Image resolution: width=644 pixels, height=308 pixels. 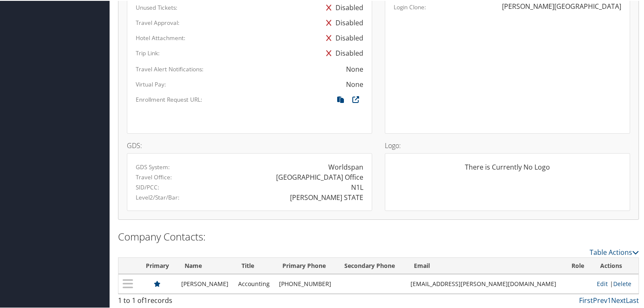 What do you see at coordinates (632, 300) in the screenshot?
I see `a: Last` at bounding box center [632, 300].